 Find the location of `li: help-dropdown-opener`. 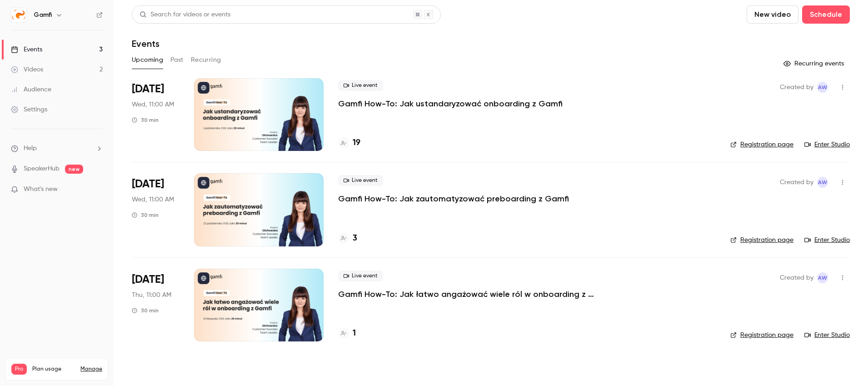

li: help-dropdown-opener is located at coordinates (57, 148).